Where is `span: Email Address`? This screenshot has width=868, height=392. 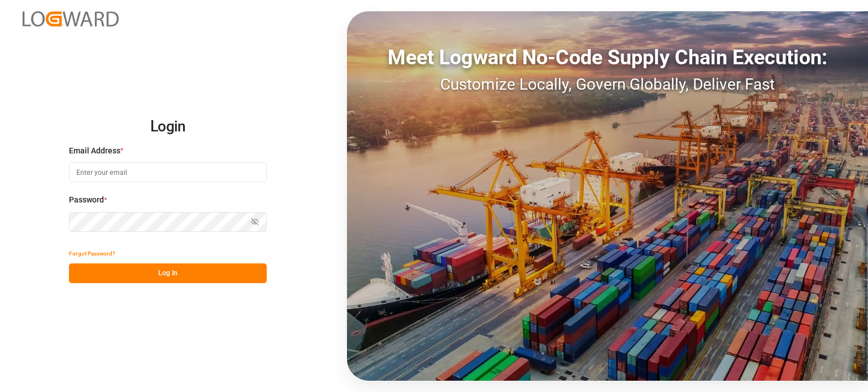
span: Email Address is located at coordinates (94, 151).